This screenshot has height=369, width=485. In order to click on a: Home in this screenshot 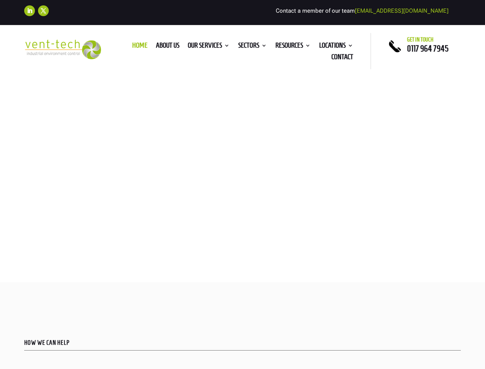, I will do `click(140, 47)`.